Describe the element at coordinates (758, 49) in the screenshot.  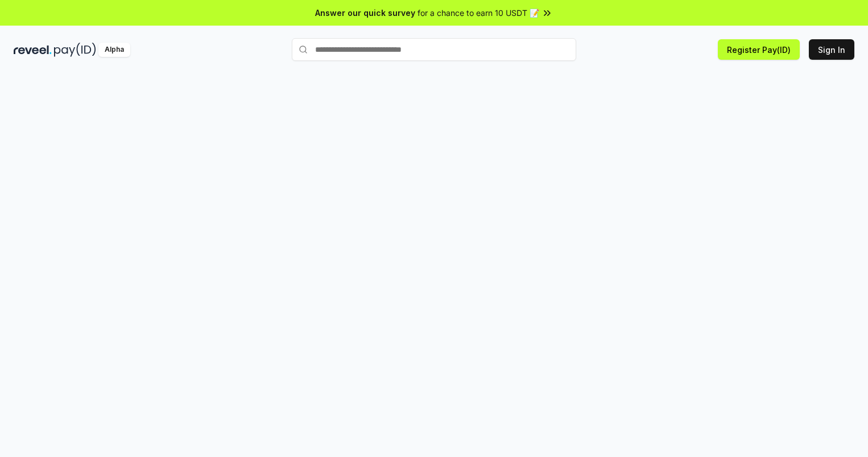
I see `button: Register Pay(ID)` at that location.